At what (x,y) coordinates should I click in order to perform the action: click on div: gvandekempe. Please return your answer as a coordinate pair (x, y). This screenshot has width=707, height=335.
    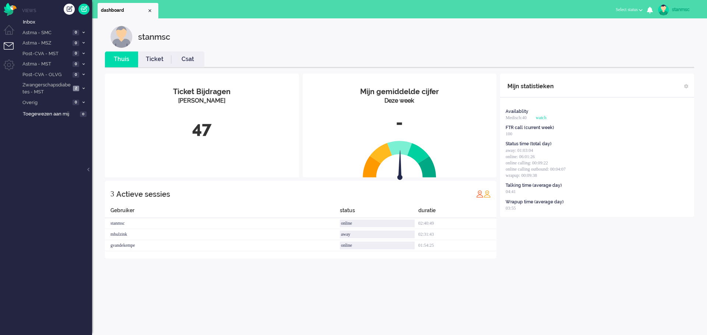
    Looking at the image, I should click on (222, 246).